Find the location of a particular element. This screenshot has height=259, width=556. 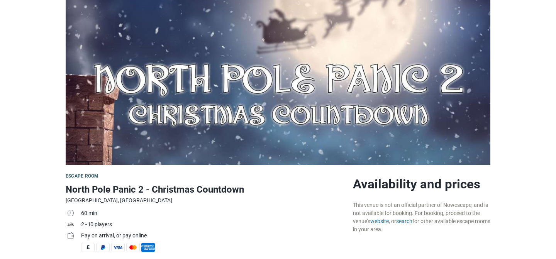

h1: North Pole Panic 2 - Christmas Countdown is located at coordinates (206, 190).